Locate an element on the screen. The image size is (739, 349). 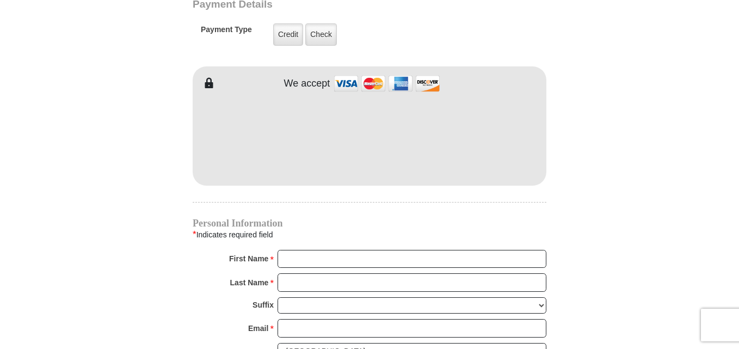
strong: First Name is located at coordinates (249, 258).